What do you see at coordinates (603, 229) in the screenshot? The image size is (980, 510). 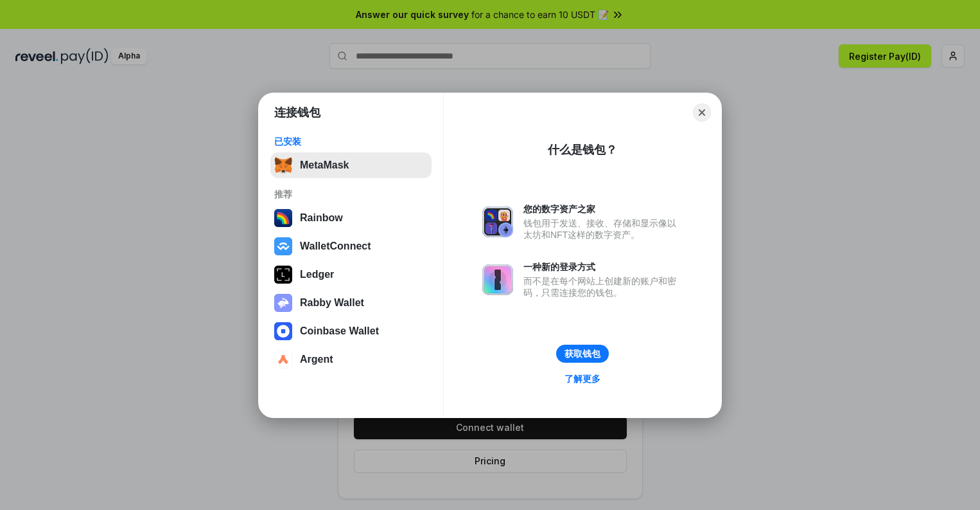 I see `div: 钱包用于发送、接收、存储和显示像以太坊和NFT这样的数字资产。` at bounding box center [603, 229].